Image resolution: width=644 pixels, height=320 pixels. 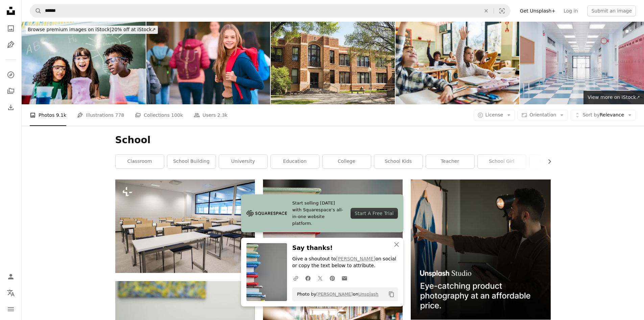 I want to click on a: school building, so click(x=191, y=161).